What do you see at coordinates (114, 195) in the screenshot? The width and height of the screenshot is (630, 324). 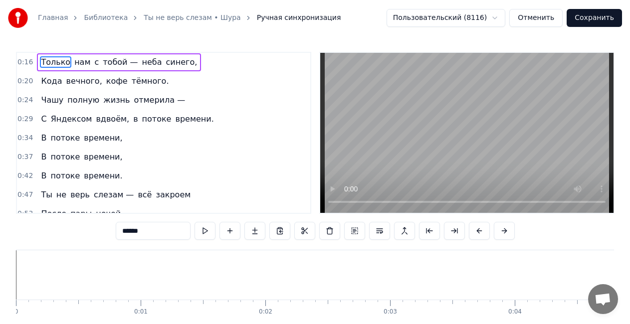 I see `span: слезам —` at bounding box center [114, 195].